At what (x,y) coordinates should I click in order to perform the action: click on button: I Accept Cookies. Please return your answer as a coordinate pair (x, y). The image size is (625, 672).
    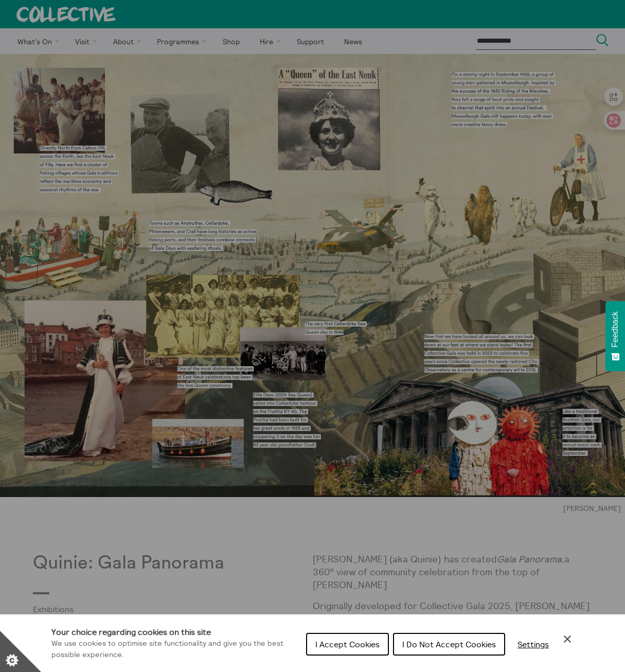
    Looking at the image, I should click on (348, 644).